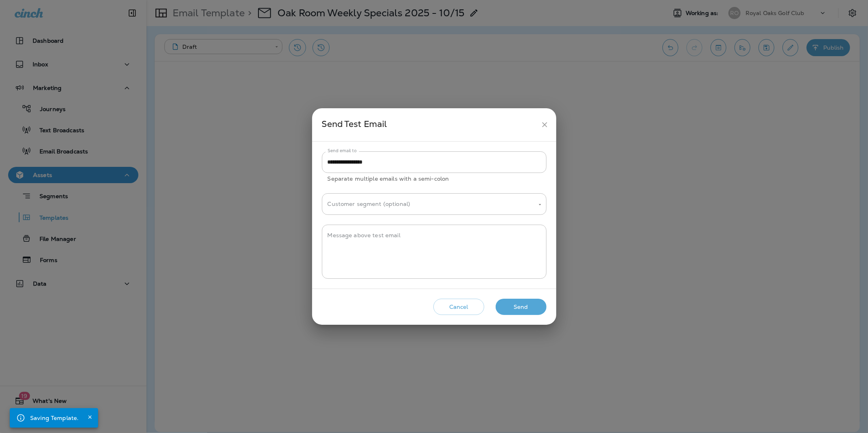  What do you see at coordinates (521, 307) in the screenshot?
I see `button: Send` at bounding box center [521, 307].